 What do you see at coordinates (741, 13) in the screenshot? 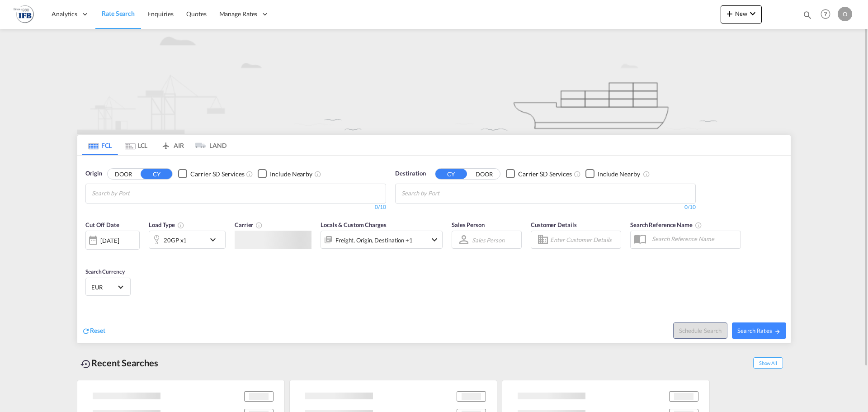
I see `span: New` at bounding box center [741, 13].